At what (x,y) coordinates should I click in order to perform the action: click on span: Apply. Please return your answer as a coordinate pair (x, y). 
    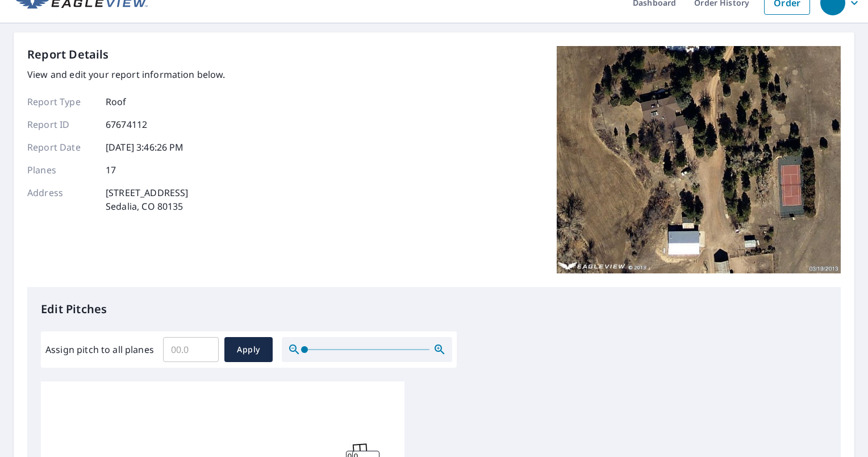
    Looking at the image, I should click on (248, 349).